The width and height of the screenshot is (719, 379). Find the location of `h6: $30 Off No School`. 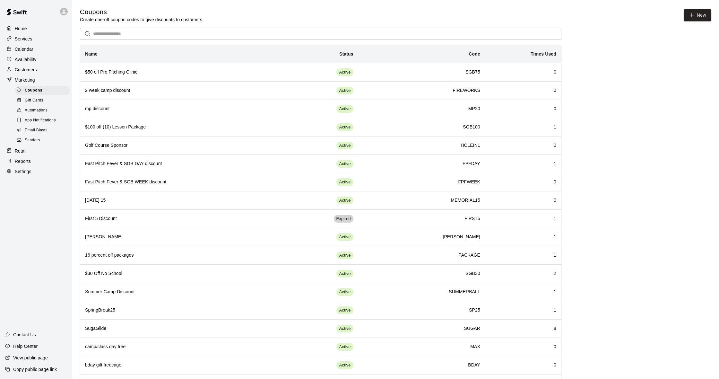

h6: $30 Off No School is located at coordinates (183, 274).